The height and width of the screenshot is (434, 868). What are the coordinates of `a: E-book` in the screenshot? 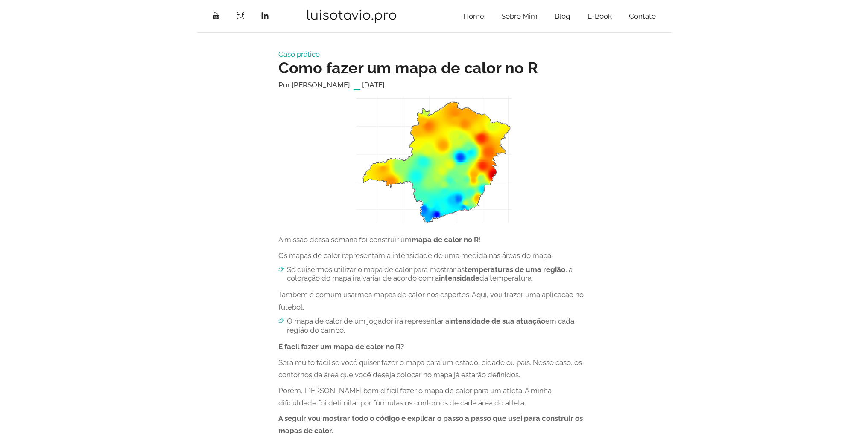 It's located at (599, 16).